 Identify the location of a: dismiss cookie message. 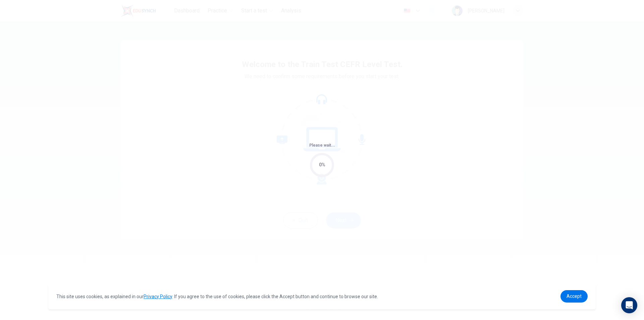
(574, 296).